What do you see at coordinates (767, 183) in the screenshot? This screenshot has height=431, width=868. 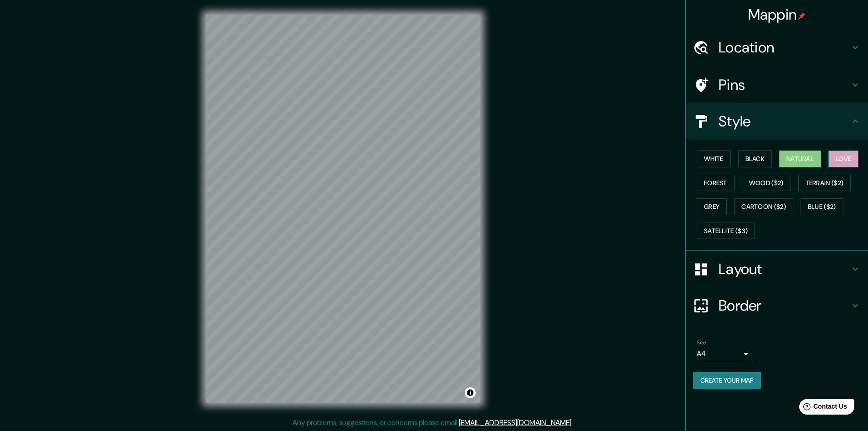 I see `button: Wood ($2)` at bounding box center [767, 183].